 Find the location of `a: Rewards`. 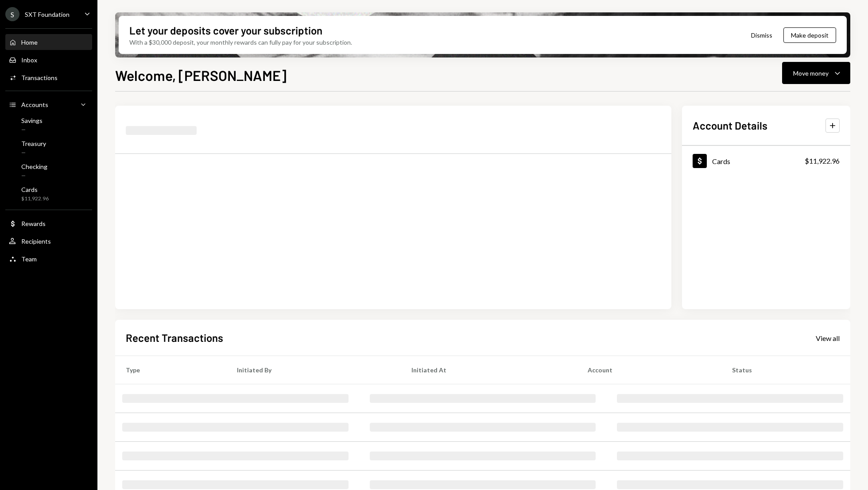

a: Rewards is located at coordinates (48, 224).